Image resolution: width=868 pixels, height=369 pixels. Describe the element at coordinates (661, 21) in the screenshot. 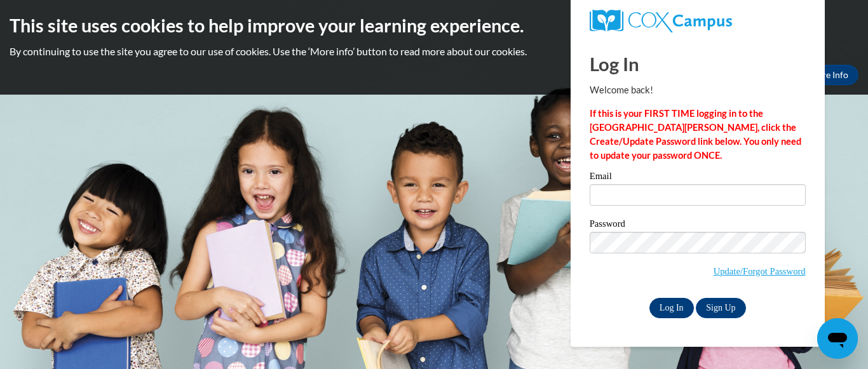

I see `img: COX Campus` at that location.